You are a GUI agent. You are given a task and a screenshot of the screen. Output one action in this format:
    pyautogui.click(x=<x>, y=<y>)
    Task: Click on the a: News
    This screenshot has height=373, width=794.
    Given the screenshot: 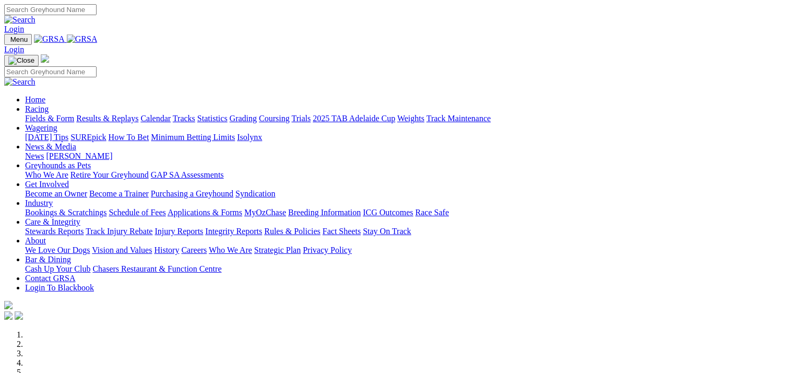 What is the action you would take?
    pyautogui.click(x=34, y=156)
    